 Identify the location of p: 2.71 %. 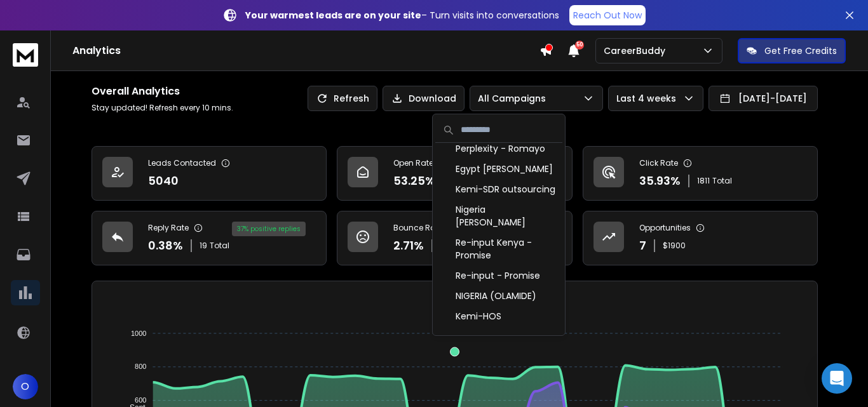
(409, 246).